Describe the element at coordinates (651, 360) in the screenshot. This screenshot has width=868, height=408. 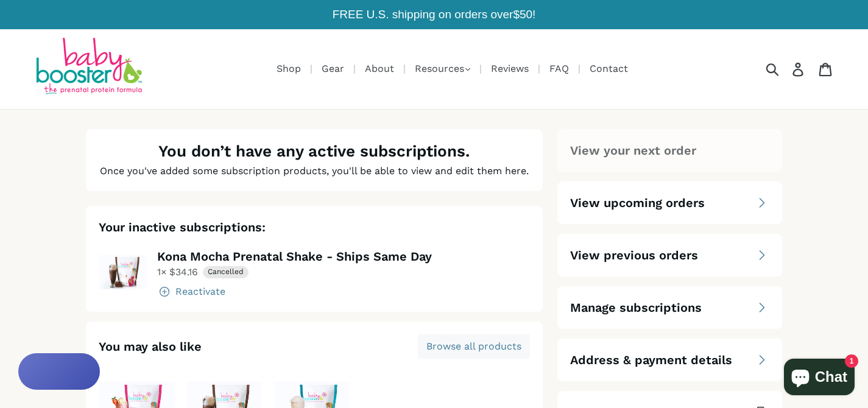
I see `span: Address & payment details` at that location.